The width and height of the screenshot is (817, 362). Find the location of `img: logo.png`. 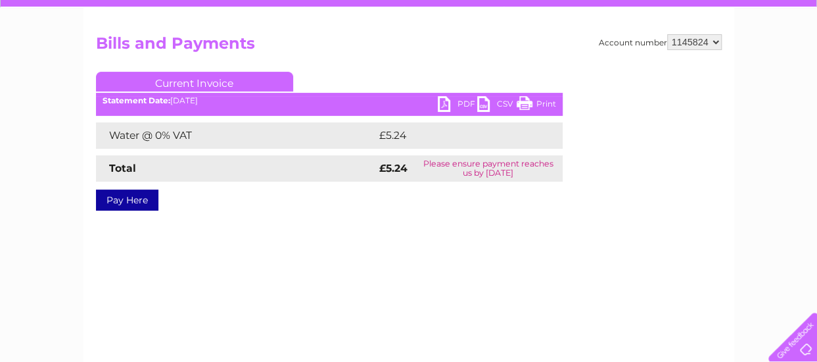

img: logo.png is located at coordinates (62, 54).